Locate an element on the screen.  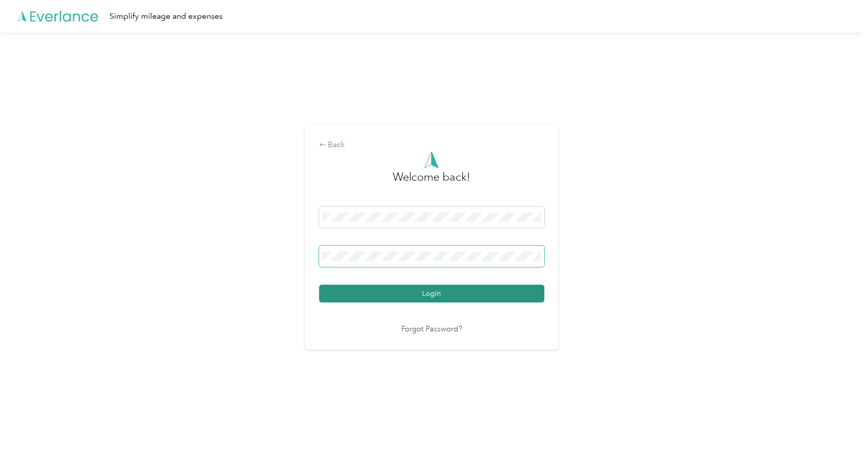
div: Back is located at coordinates (432, 145).